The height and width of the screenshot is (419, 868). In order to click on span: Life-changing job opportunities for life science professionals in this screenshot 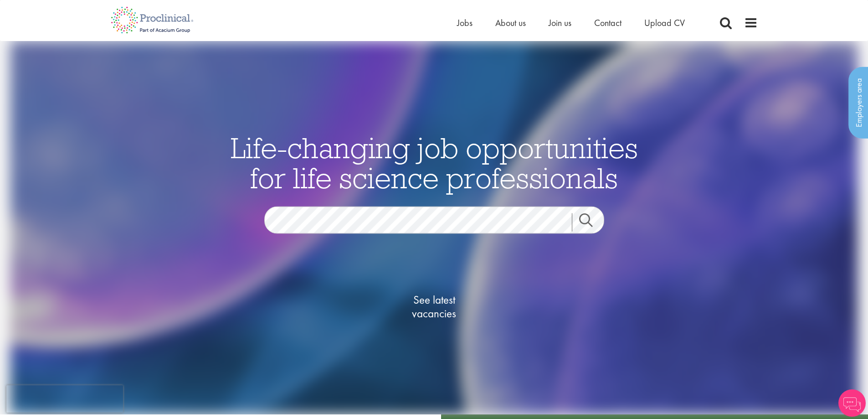, I will do `click(434, 163)`.